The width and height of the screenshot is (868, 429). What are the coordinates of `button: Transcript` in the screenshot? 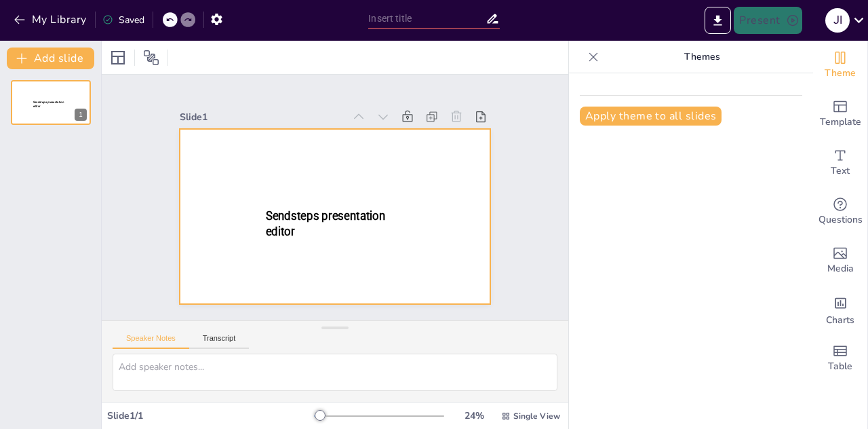 It's located at (219, 341).